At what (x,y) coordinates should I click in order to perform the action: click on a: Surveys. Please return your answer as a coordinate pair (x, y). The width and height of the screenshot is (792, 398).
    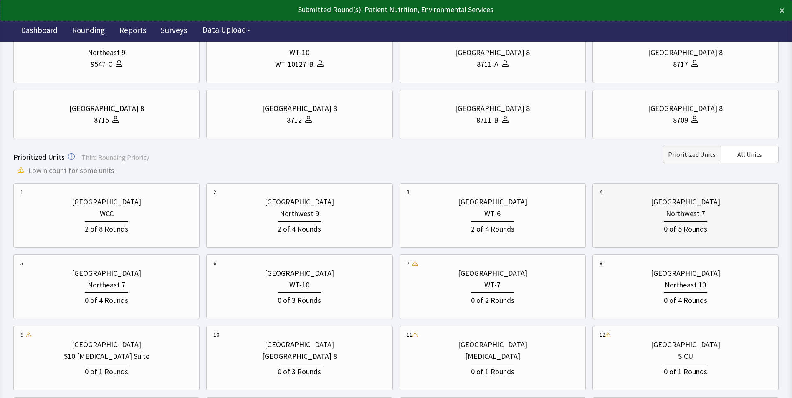
    Looking at the image, I should click on (174, 31).